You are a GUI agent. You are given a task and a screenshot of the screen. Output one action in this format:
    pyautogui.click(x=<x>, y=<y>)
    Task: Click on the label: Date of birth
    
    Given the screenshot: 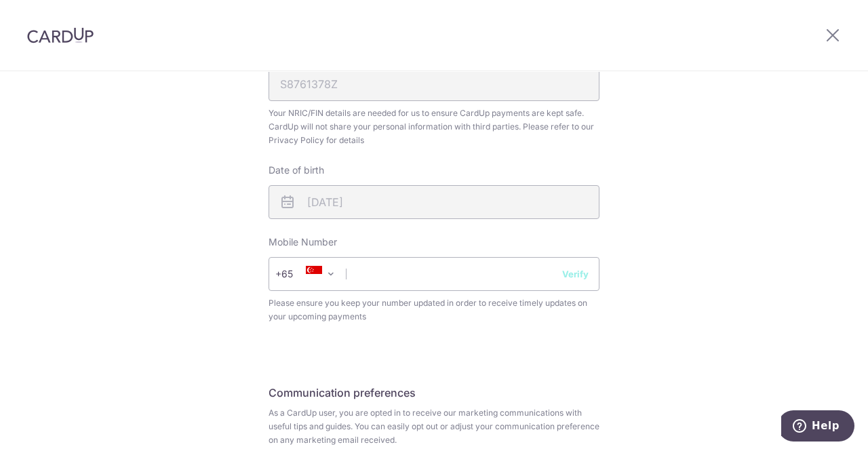 What is the action you would take?
    pyautogui.click(x=296, y=170)
    